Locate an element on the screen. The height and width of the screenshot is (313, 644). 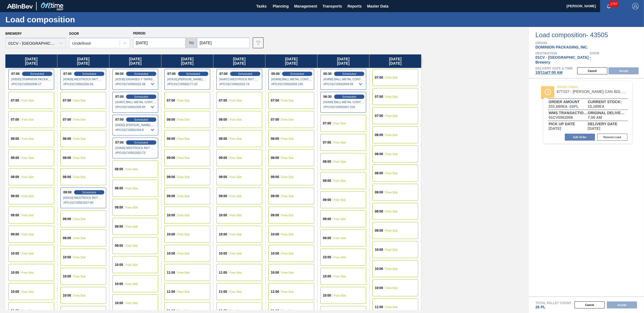
span: Management is located at coordinates (306, 6).